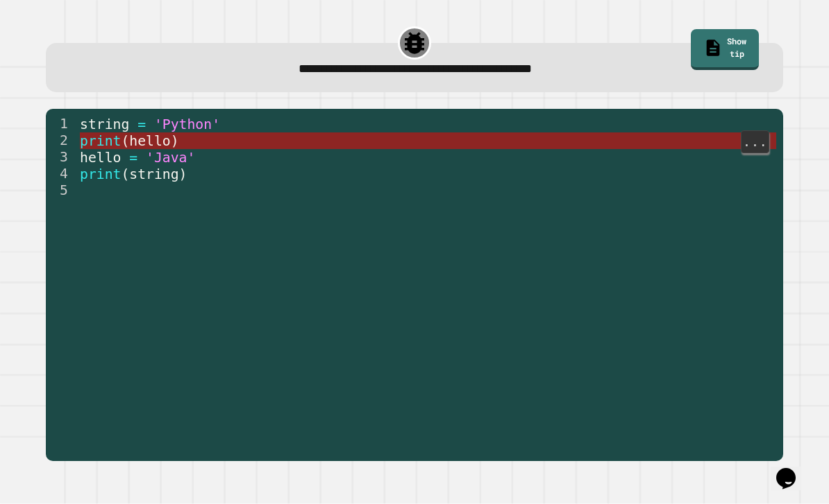  What do you see at coordinates (170, 158) in the screenshot?
I see `span: 'Java'` at bounding box center [170, 158].